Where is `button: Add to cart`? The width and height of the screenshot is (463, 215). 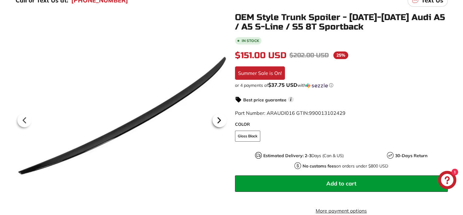
button: Add to cart is located at coordinates (341, 183).